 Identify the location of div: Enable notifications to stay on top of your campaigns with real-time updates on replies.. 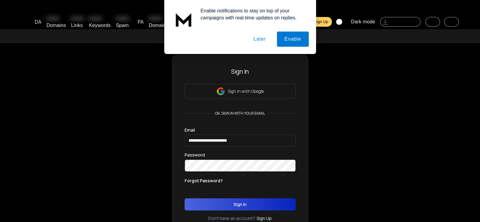
(252, 14).